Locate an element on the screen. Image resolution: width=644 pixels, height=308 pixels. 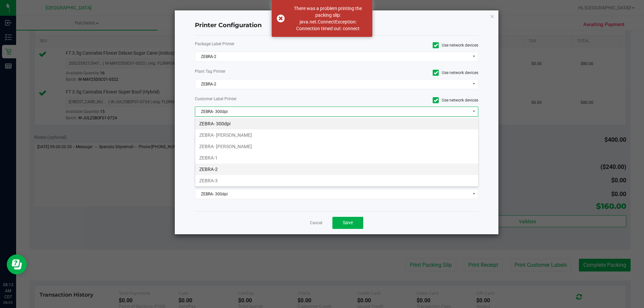
span: Save is located at coordinates (348, 223).